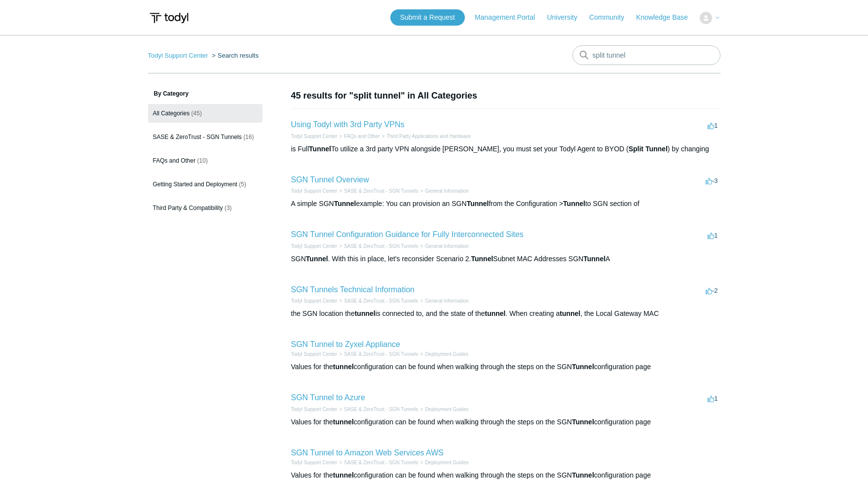 The image size is (868, 482). What do you see at coordinates (353, 290) in the screenshot?
I see `a: SGN Tunnels Technical Information` at bounding box center [353, 290].